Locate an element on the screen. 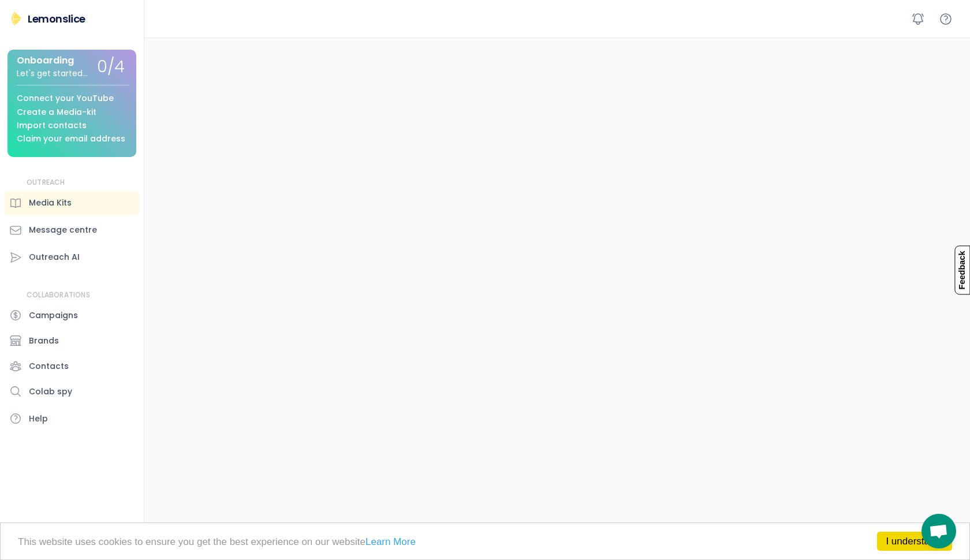 The height and width of the screenshot is (560, 970). div: 0/4 is located at coordinates (111, 67).